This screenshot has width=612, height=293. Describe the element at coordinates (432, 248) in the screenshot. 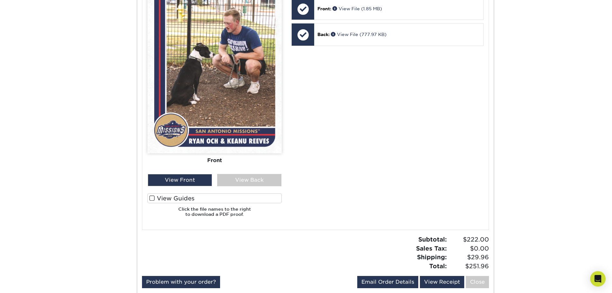

I see `strong: Sales Tax:` at that location.